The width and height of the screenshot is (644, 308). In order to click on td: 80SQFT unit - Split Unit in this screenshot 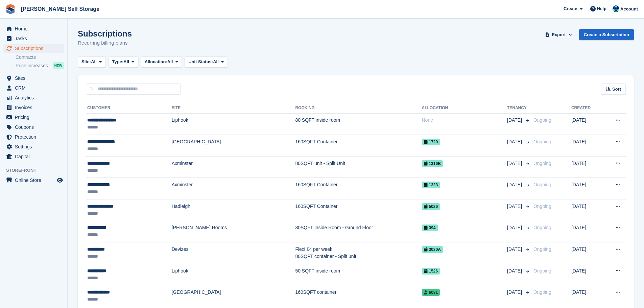, I will do `click(358, 167)`.